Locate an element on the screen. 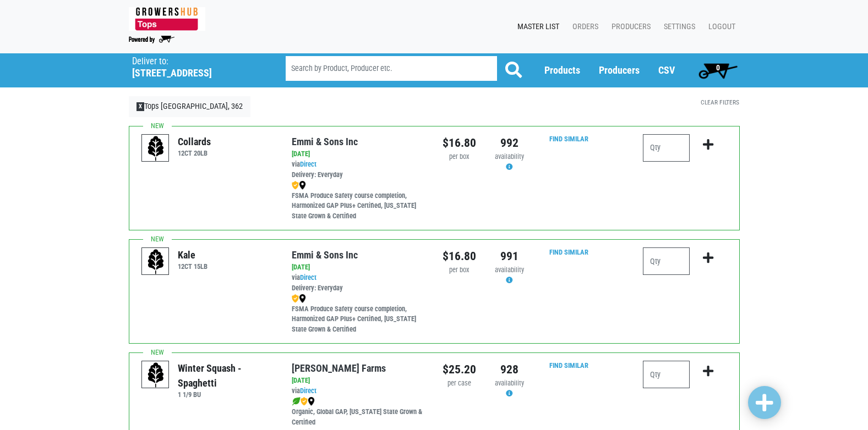  a: CSV is located at coordinates (667, 70).